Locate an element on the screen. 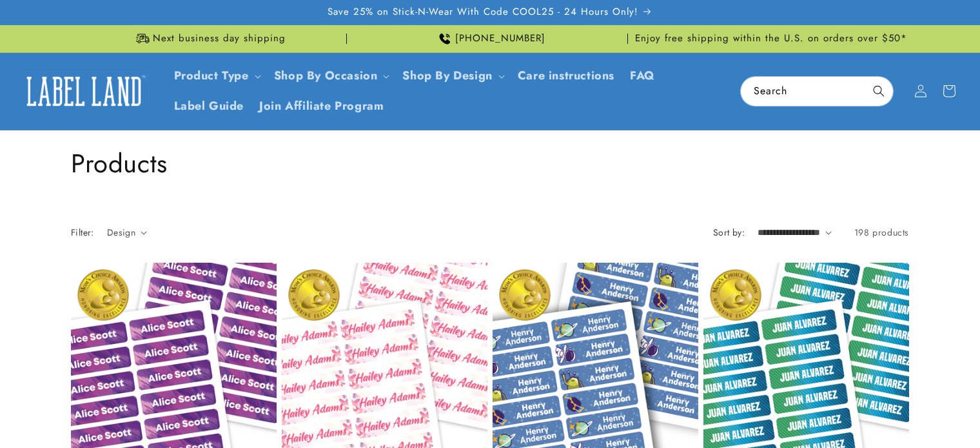 This screenshot has height=448, width=980. summary: Design (0 selected) is located at coordinates (127, 232).